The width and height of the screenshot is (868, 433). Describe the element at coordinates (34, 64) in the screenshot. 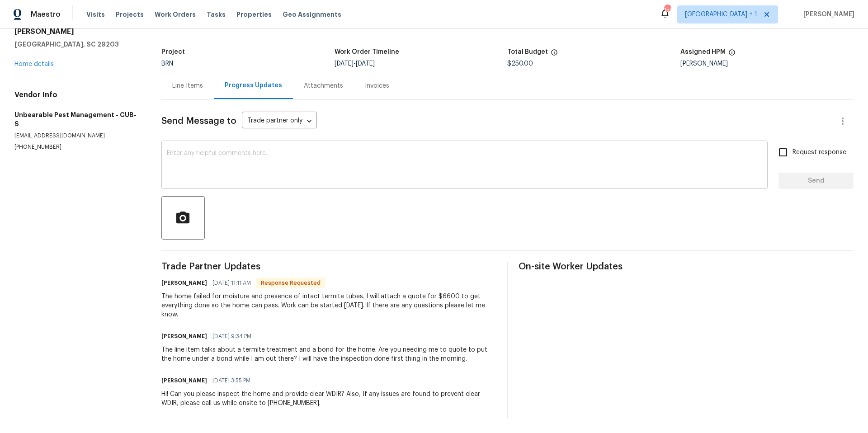

I see `a: Home details` at that location.